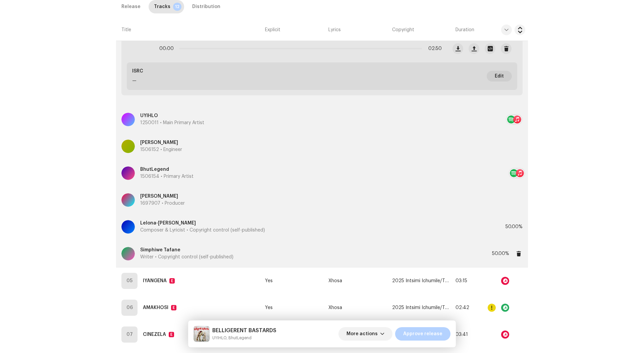 This screenshot has height=353, width=644. Describe the element at coordinates (465, 30) in the screenshot. I see `span: Duration` at that location.